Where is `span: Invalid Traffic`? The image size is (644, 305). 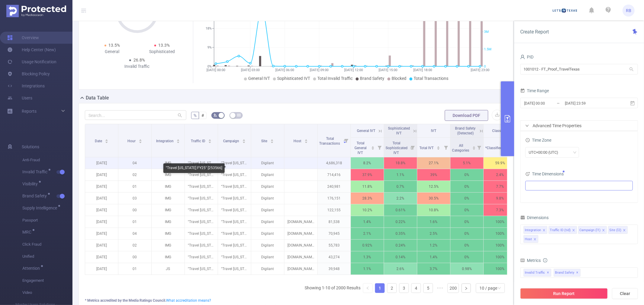 span: Invalid Traffic is located at coordinates (36, 172).